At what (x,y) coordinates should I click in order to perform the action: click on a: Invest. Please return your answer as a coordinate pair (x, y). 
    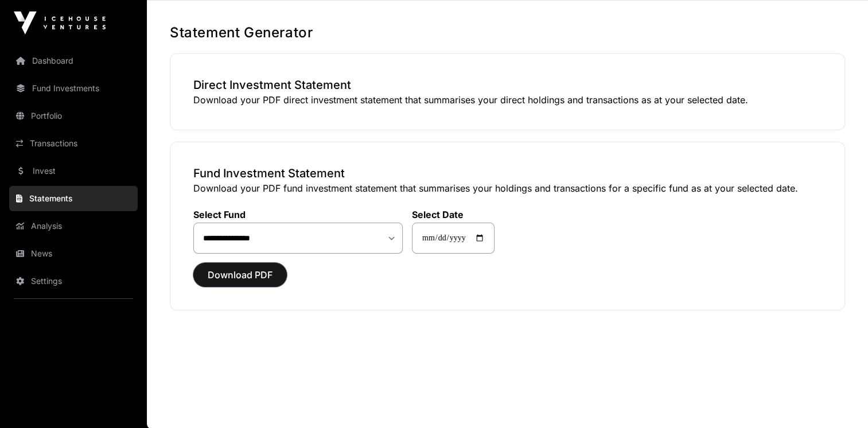
    Looking at the image, I should click on (73, 171).